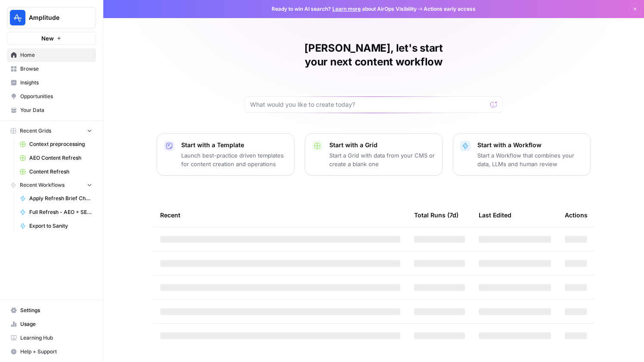 The image size is (644, 362). Describe the element at coordinates (18, 18) in the screenshot. I see `img: Amplitude Logo` at that location.